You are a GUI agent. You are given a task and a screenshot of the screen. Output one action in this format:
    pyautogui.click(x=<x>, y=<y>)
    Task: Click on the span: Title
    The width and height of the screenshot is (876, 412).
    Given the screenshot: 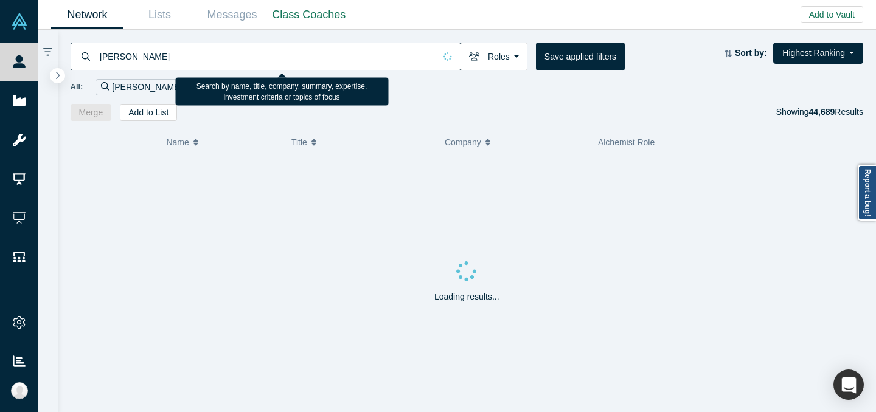 What is the action you would take?
    pyautogui.click(x=299, y=142)
    